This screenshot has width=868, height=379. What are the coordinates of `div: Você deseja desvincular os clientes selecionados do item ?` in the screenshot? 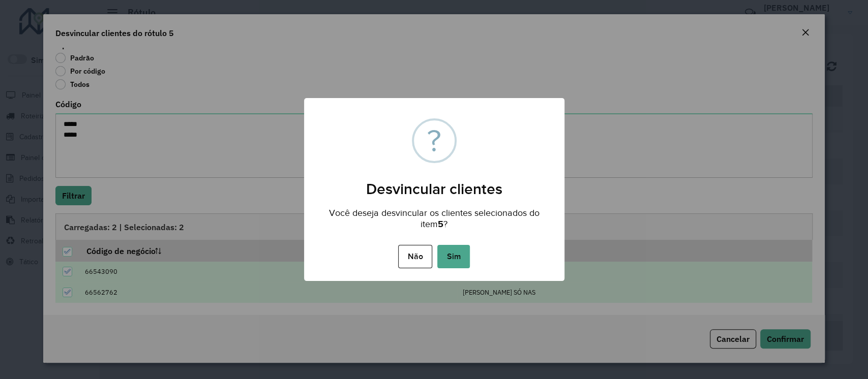 It's located at (434, 215).